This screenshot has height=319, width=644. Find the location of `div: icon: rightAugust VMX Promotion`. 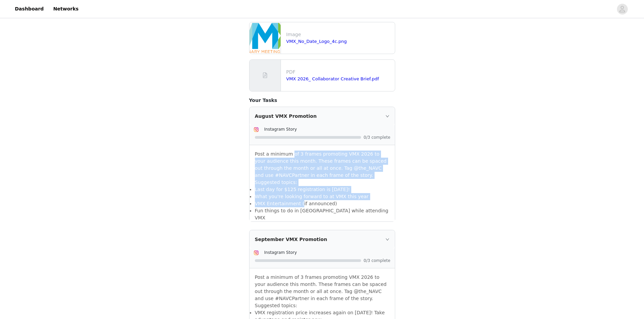

div: icon: rightAugust VMX Promotion is located at coordinates (322, 116).